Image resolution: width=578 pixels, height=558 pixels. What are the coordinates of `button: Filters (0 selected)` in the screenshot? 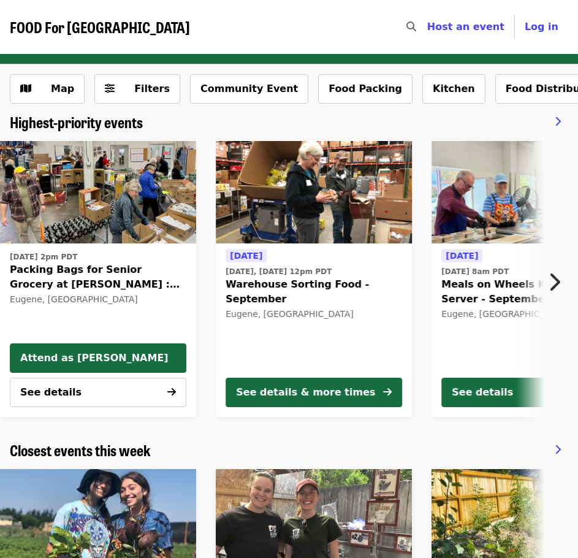 It's located at (137, 89).